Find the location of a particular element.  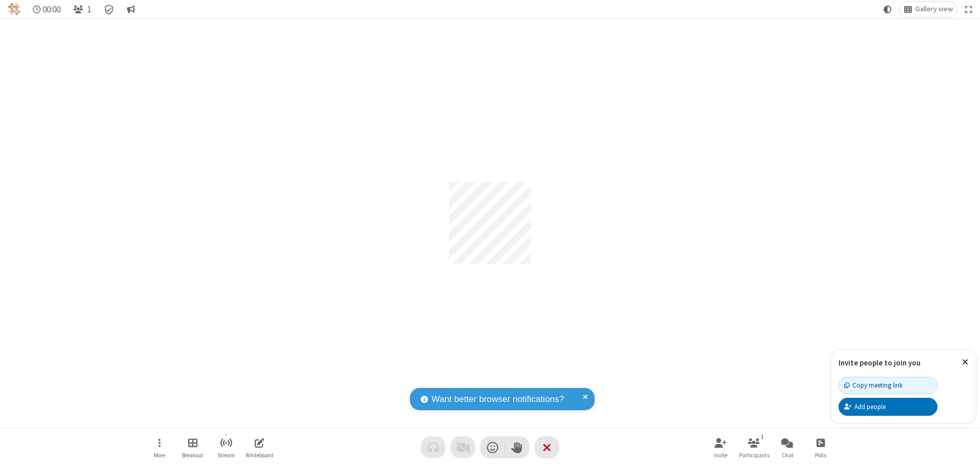

button: Raise hand is located at coordinates (517, 447).